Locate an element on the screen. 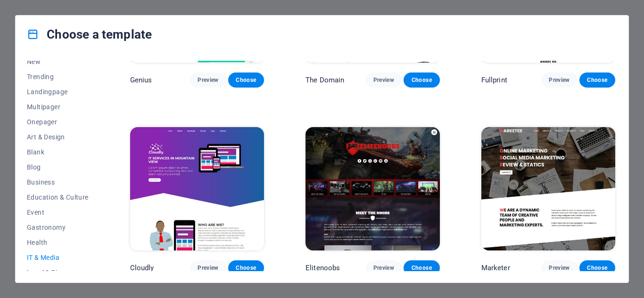 The width and height of the screenshot is (644, 298). span: Gastronomy is located at coordinates (58, 228).